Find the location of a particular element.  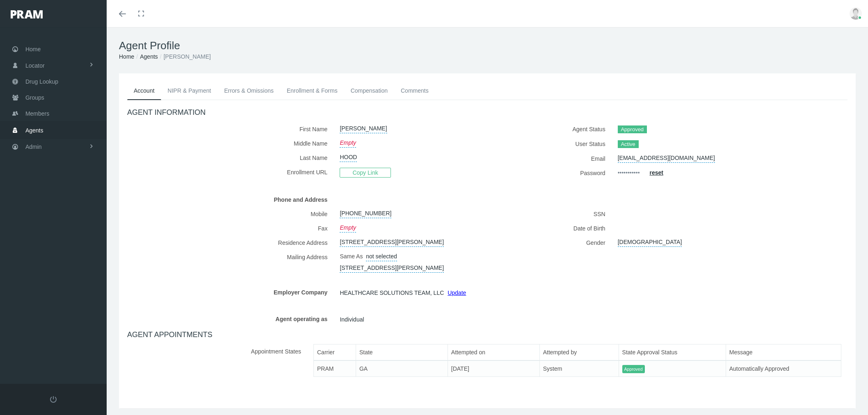

label: Email is located at coordinates (553, 158).